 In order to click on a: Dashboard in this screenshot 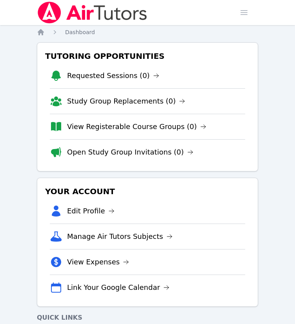, I will do `click(80, 32)`.